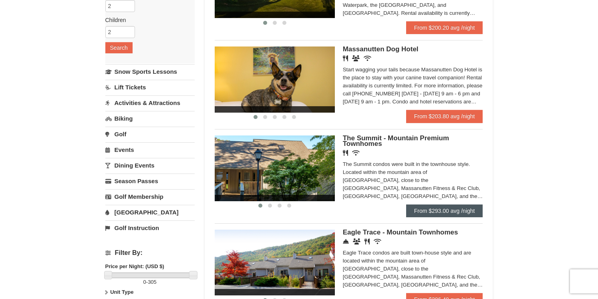 The image size is (598, 299). What do you see at coordinates (150, 196) in the screenshot?
I see `a: Golf Membership` at bounding box center [150, 196].